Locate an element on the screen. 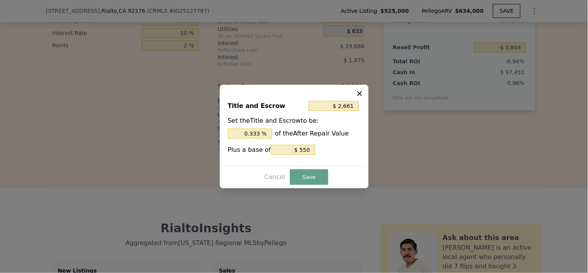  button: Save is located at coordinates (309, 177).